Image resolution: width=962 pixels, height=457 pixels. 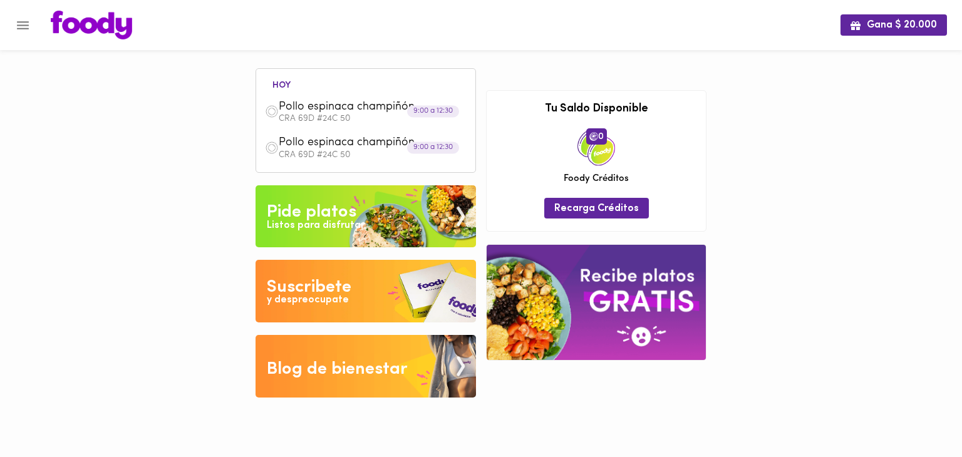 What do you see at coordinates (366, 366) in the screenshot?
I see `img: Blog de bienestar` at bounding box center [366, 366].